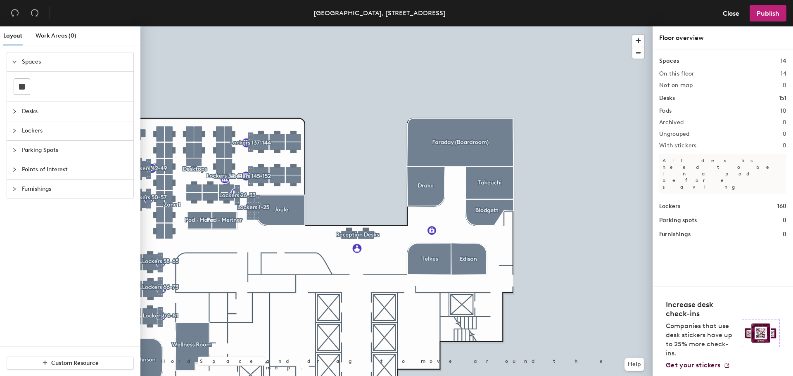  What do you see at coordinates (35, 13) in the screenshot?
I see `button: Redo (⌘ + ⇧ + Z)` at bounding box center [35, 13].